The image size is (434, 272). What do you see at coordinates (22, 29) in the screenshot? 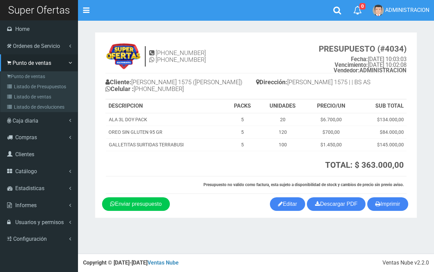
I see `span: Home` at bounding box center [22, 29].